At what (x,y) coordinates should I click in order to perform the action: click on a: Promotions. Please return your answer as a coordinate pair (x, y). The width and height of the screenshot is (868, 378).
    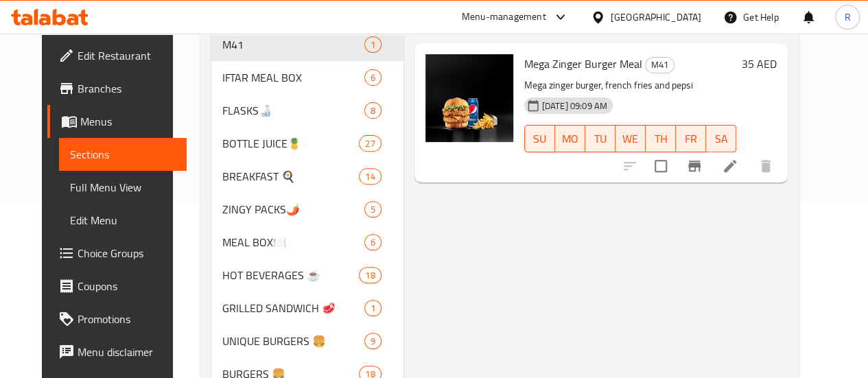
    Looking at the image, I should click on (117, 319).